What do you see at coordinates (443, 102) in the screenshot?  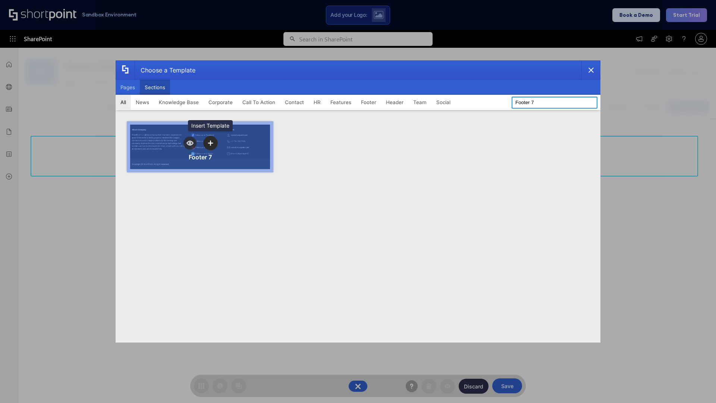 I see `button: Social` at bounding box center [443, 102].